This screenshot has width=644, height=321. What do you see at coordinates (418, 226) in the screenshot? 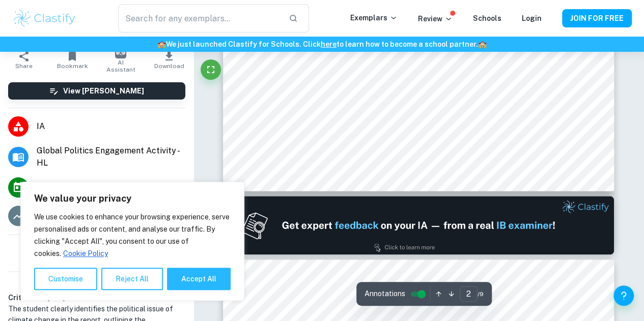
I see `a: Ad` at bounding box center [418, 226].